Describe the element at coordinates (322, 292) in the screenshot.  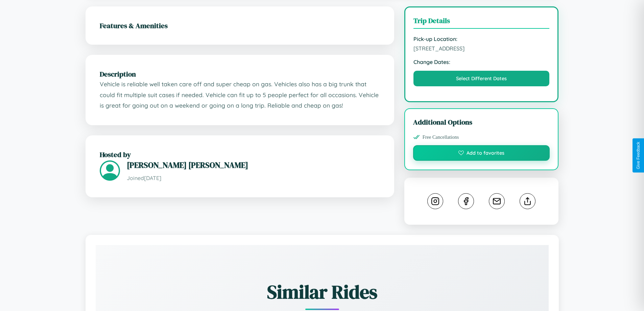
I see `h2: Similar Rides` at that location.